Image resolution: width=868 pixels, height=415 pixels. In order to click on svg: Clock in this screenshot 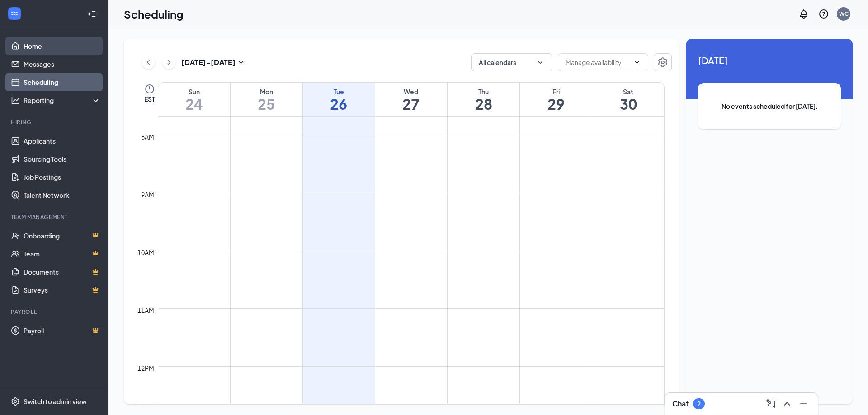, I will do `click(150, 89)`.